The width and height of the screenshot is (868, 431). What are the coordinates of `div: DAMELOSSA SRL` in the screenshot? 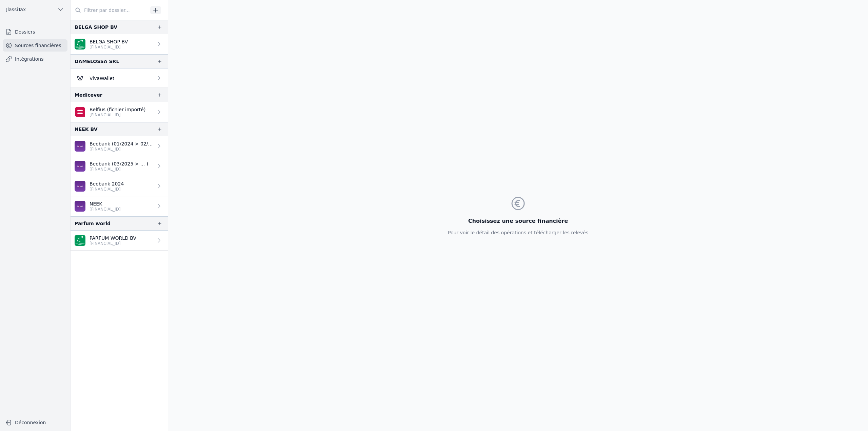 It's located at (97, 61).